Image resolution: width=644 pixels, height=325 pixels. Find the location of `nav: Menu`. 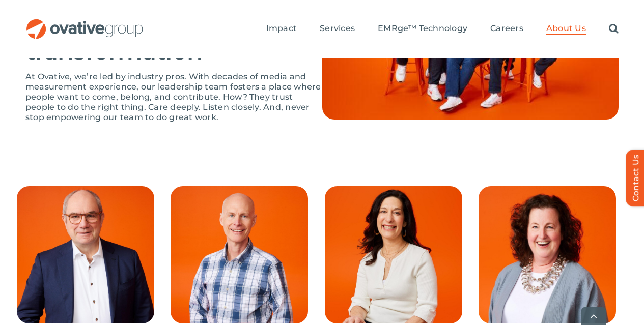

nav: Menu is located at coordinates (442, 29).